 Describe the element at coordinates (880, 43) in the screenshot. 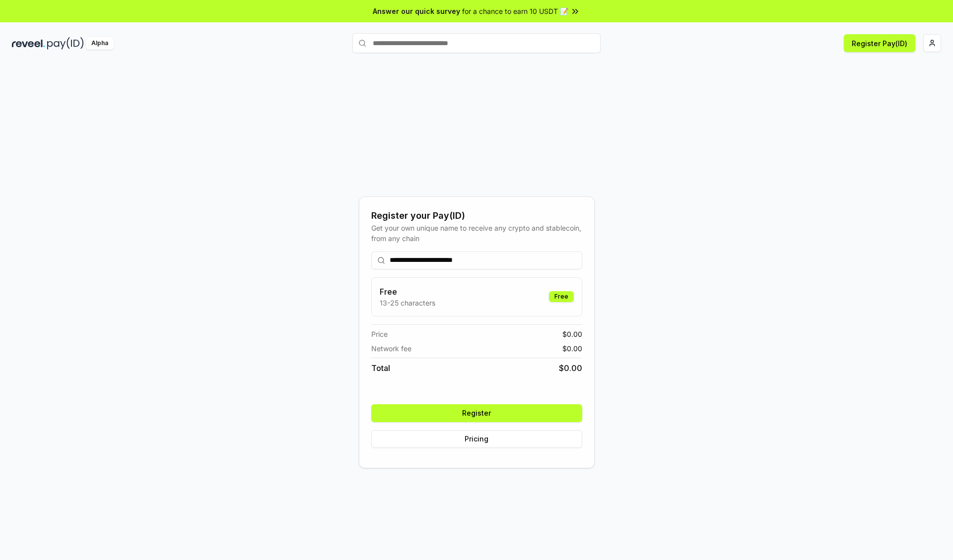

I see `button: Register Pay(ID)` at that location.